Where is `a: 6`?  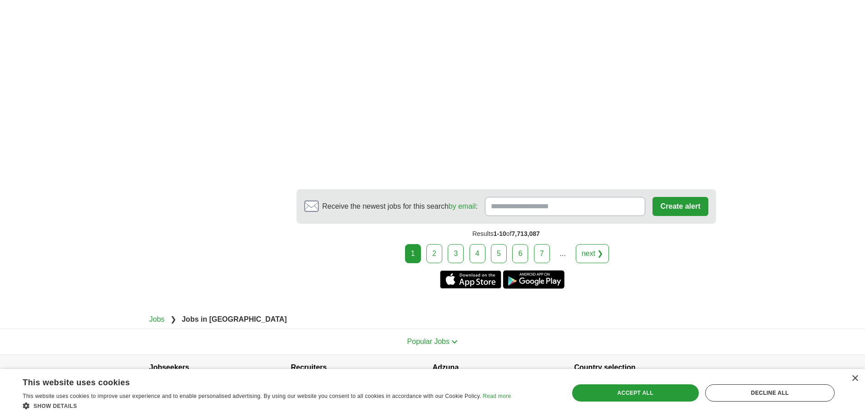 a: 6 is located at coordinates (520, 254).